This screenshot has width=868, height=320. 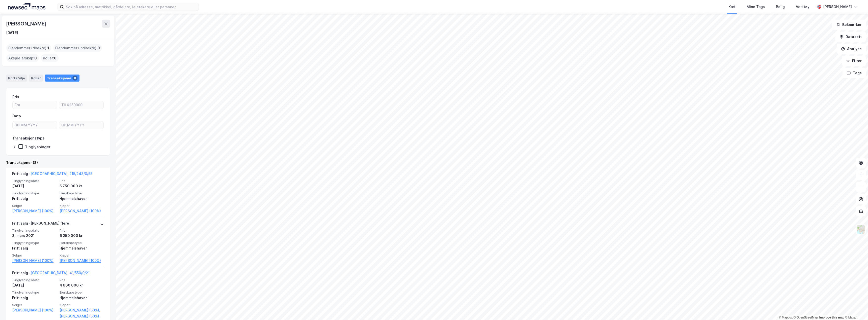 I want to click on div: Verktøy, so click(x=802, y=7).